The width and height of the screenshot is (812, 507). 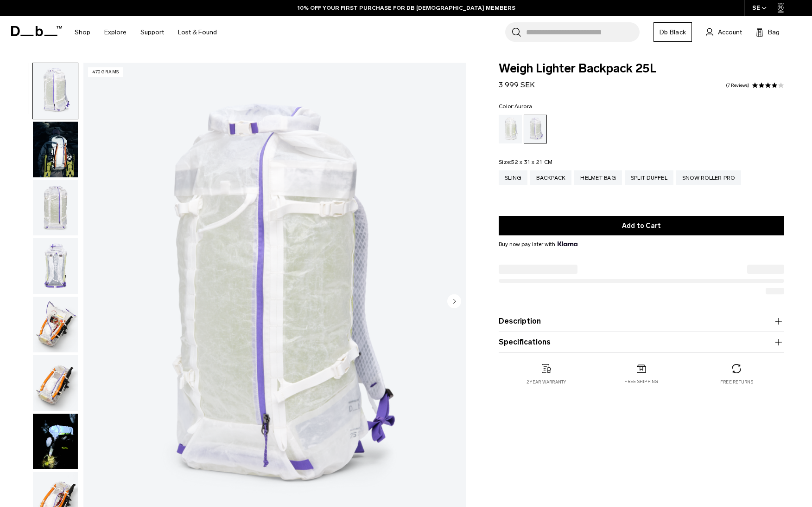 What do you see at coordinates (55, 441) in the screenshot?
I see `button: Weigh Lighter Backpack 25L Aurora` at bounding box center [55, 441].